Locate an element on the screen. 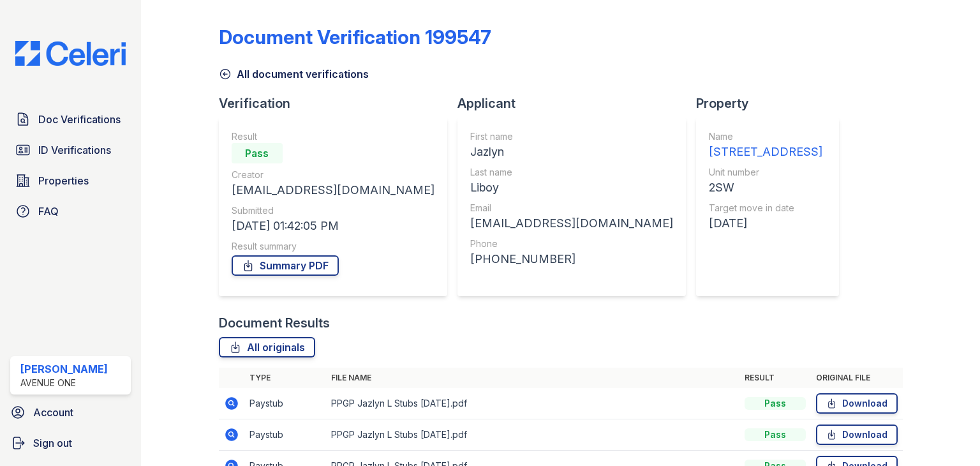 Image resolution: width=980 pixels, height=466 pixels. a: Properties is located at coordinates (70, 181).